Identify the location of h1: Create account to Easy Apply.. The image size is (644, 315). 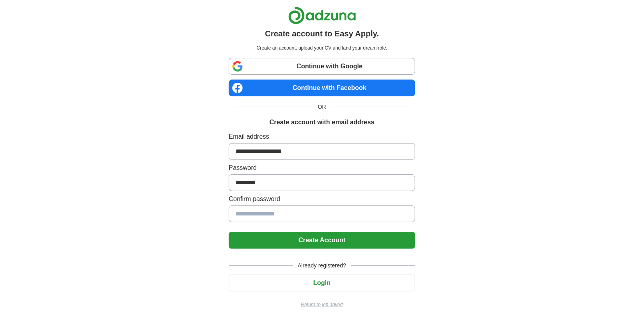
(322, 34).